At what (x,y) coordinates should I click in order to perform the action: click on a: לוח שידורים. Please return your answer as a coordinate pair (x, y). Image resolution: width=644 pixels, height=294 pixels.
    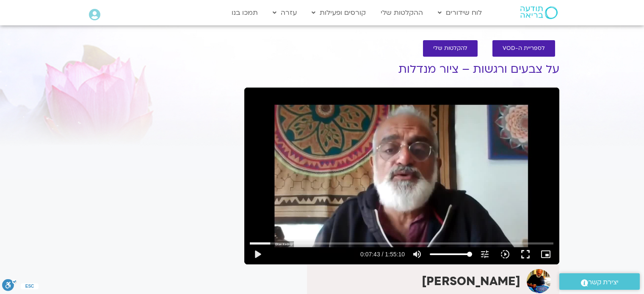
    Looking at the image, I should click on (460, 13).